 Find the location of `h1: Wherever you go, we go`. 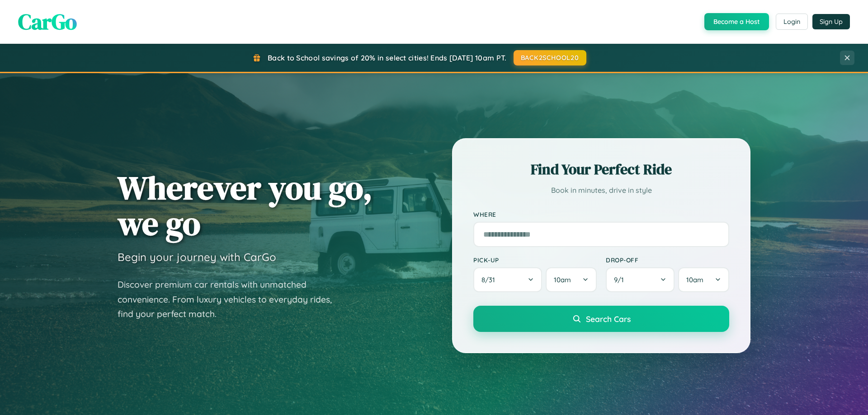

h1: Wherever you go, we go is located at coordinates (245, 206).